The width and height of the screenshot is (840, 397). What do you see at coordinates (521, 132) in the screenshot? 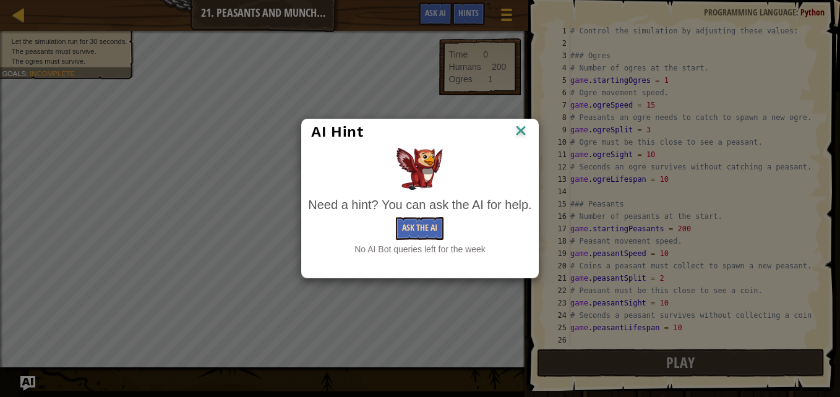
I see `img: IconClose.svg` at bounding box center [521, 132].